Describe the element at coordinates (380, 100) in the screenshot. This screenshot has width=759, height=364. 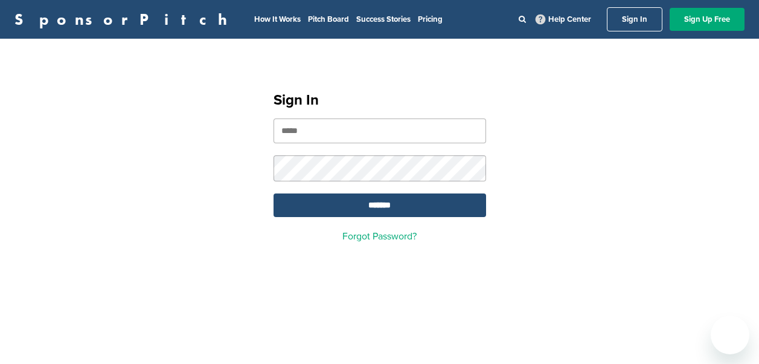
I see `h1: Sign In` at that location.